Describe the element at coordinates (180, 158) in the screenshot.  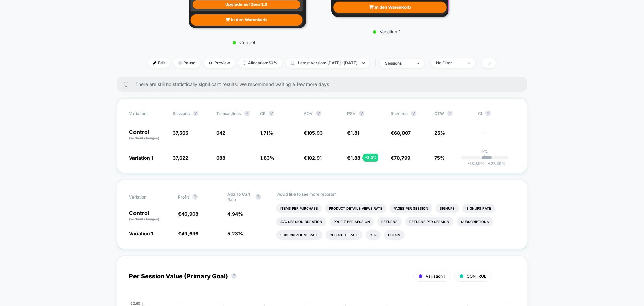
I see `span: 37,622` at that location.